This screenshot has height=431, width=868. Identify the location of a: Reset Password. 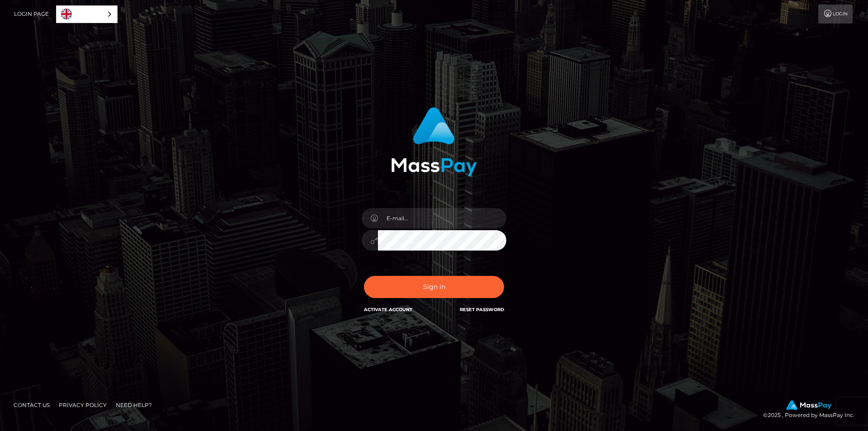
(482, 310).